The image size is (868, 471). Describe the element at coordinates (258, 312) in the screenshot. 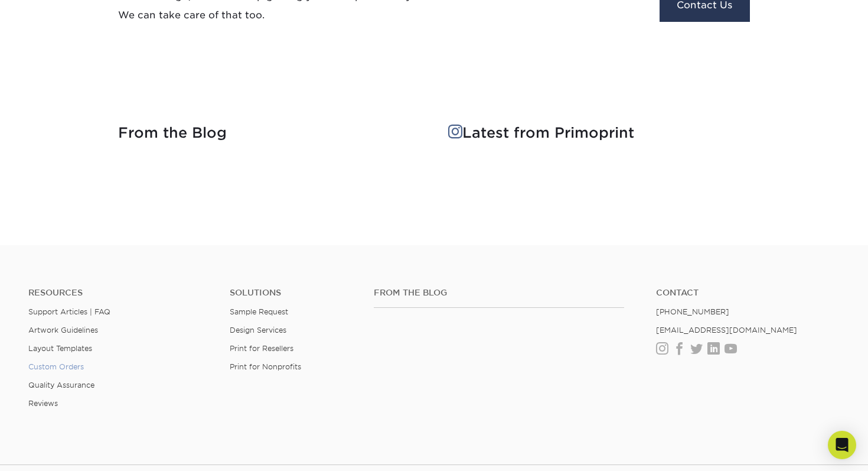

I see `a: Sample Request` at that location.